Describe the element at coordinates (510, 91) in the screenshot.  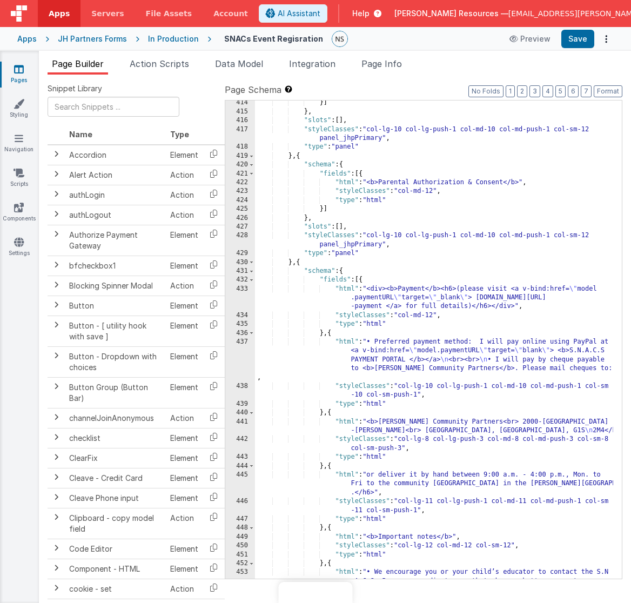
I see `button: 1` at that location.